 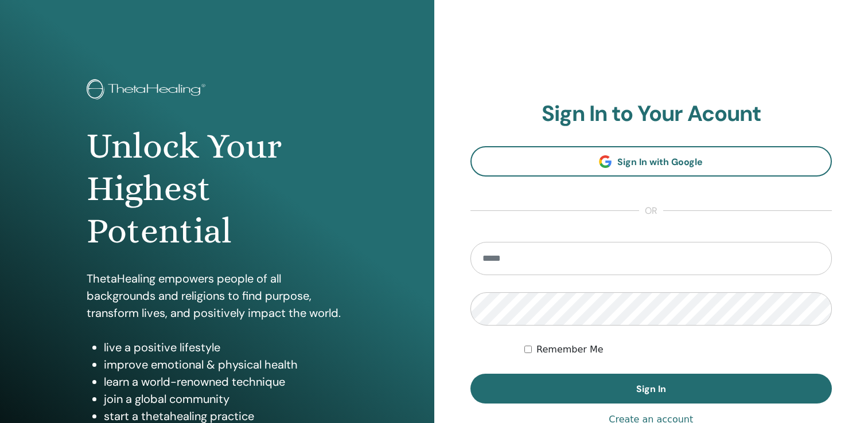 I want to click on p: ThetaHealing empowers people of all backgrounds and religions to find purpose, transform lives, a..., so click(x=217, y=296).